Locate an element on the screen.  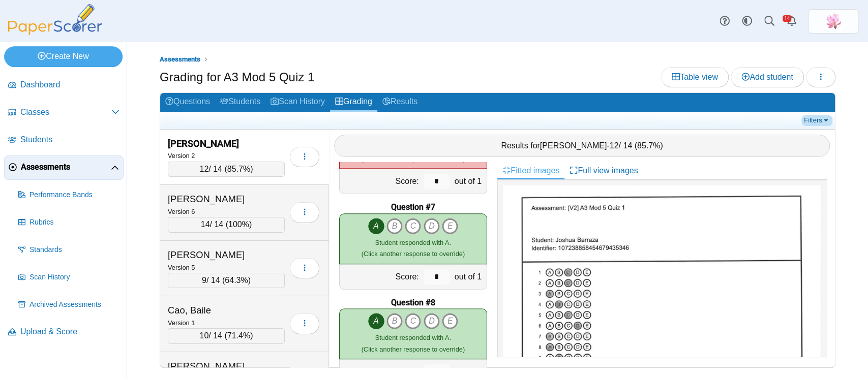
span: 9 is located at coordinates (204, 280).